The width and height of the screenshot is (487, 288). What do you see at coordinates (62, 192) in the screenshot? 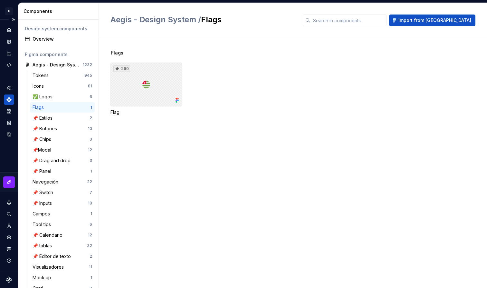
I see `a: 📌 Switch7` at bounding box center [62, 192].